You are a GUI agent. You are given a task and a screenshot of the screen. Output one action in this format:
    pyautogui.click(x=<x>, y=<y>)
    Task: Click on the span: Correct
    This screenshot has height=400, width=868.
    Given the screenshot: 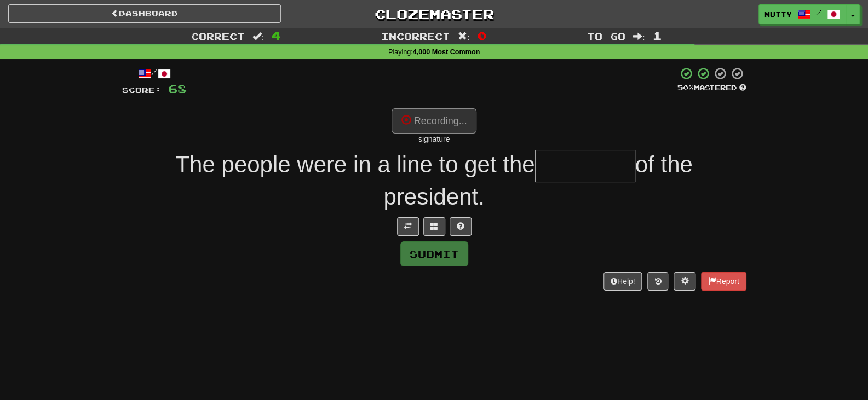 What is the action you would take?
    pyautogui.click(x=218, y=36)
    